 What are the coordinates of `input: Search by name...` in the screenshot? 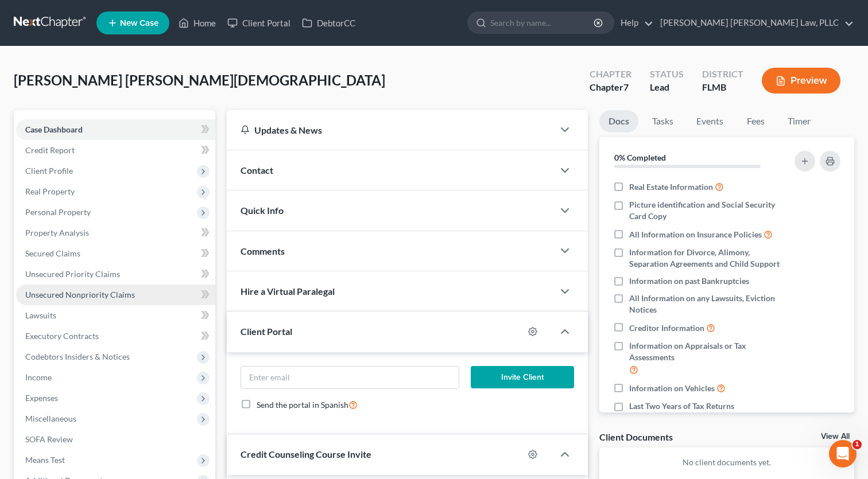 It's located at (542, 22).